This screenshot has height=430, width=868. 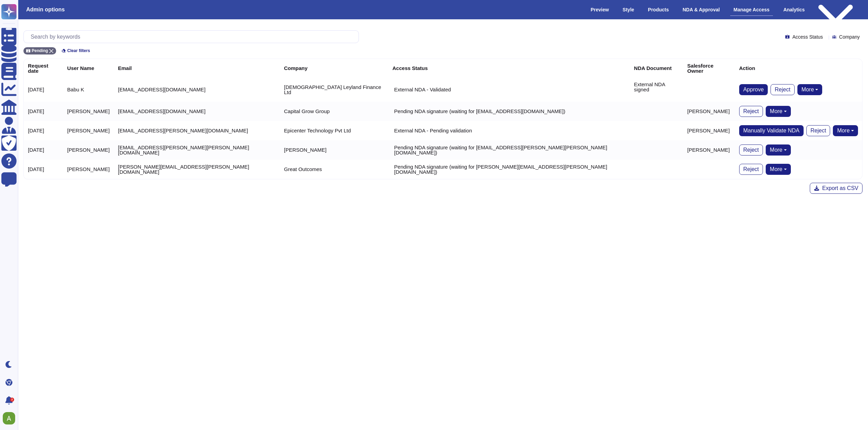 I want to click on span: Access Status, so click(x=807, y=37).